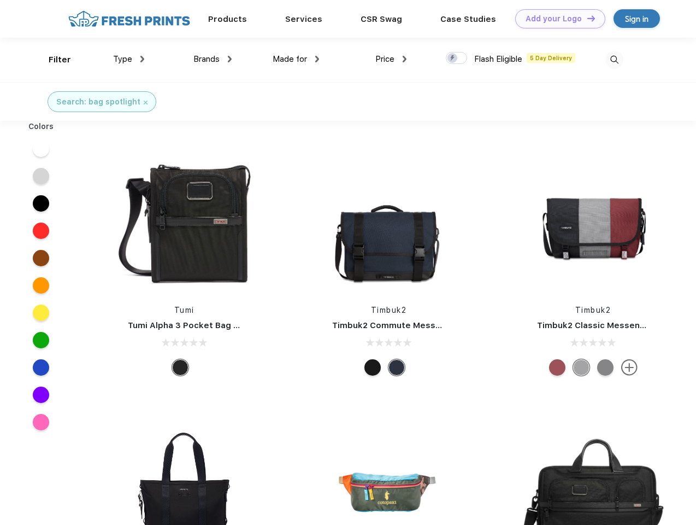 The image size is (696, 525). Describe the element at coordinates (98, 102) in the screenshot. I see `div: Search: bag spotlight` at that location.